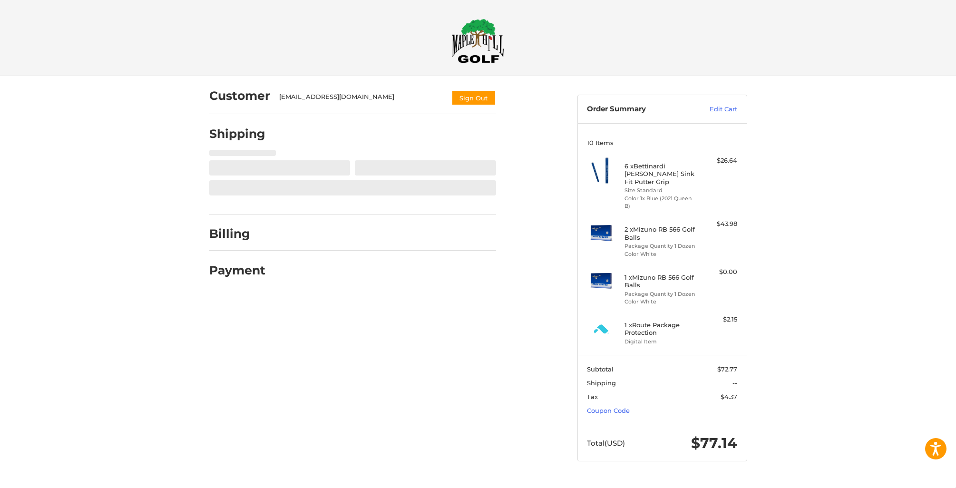 This screenshot has height=488, width=956. Describe the element at coordinates (638, 109) in the screenshot. I see `h3: Order Summary` at that location.